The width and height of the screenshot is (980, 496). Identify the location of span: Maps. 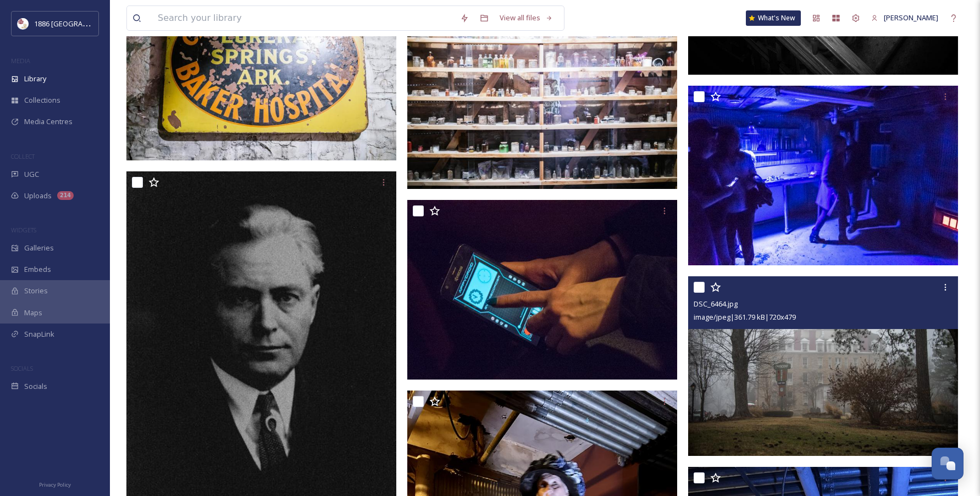
(33, 313).